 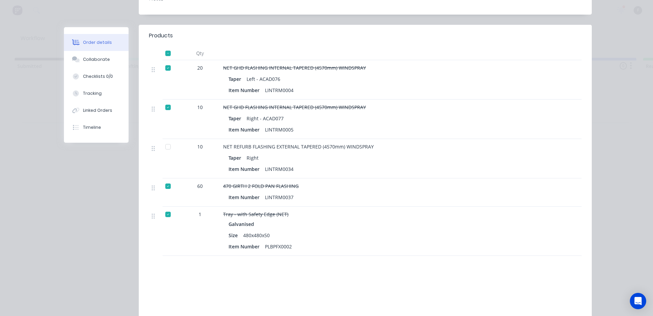 What do you see at coordinates (96, 60) in the screenshot?
I see `div: Collaborate` at bounding box center [96, 60].